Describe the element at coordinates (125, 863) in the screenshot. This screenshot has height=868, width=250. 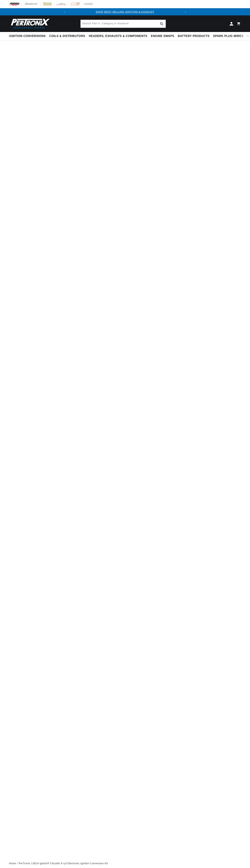
I see `nav: breadcrumbs` at that location.